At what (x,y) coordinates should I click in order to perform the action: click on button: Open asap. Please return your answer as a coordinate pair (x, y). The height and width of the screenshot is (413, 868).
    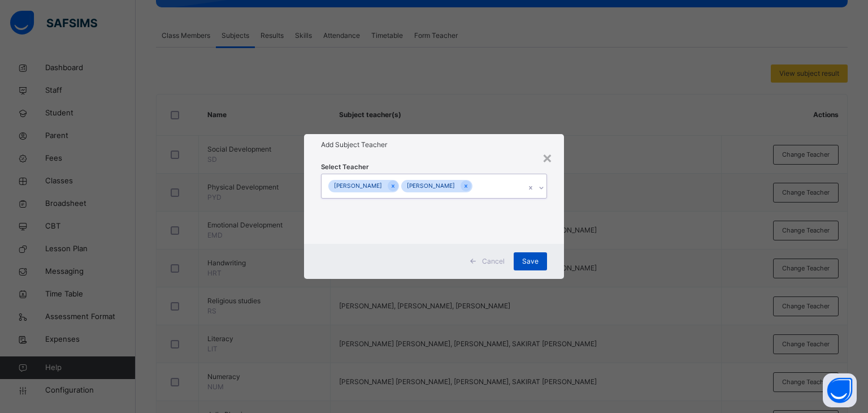
    Looking at the image, I should click on (840, 390).